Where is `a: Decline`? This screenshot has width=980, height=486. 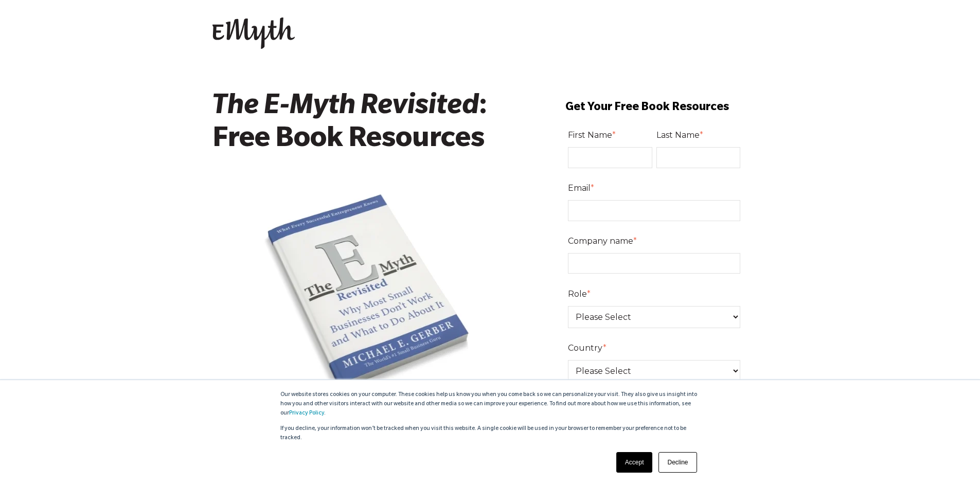
a: Decline is located at coordinates (678, 463).